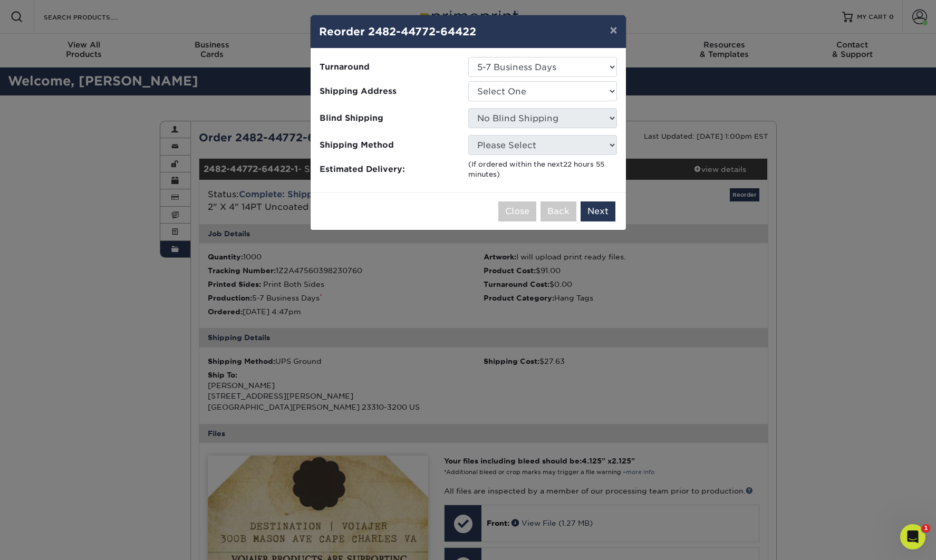  What do you see at coordinates (926, 528) in the screenshot?
I see `span: 1` at bounding box center [926, 528].